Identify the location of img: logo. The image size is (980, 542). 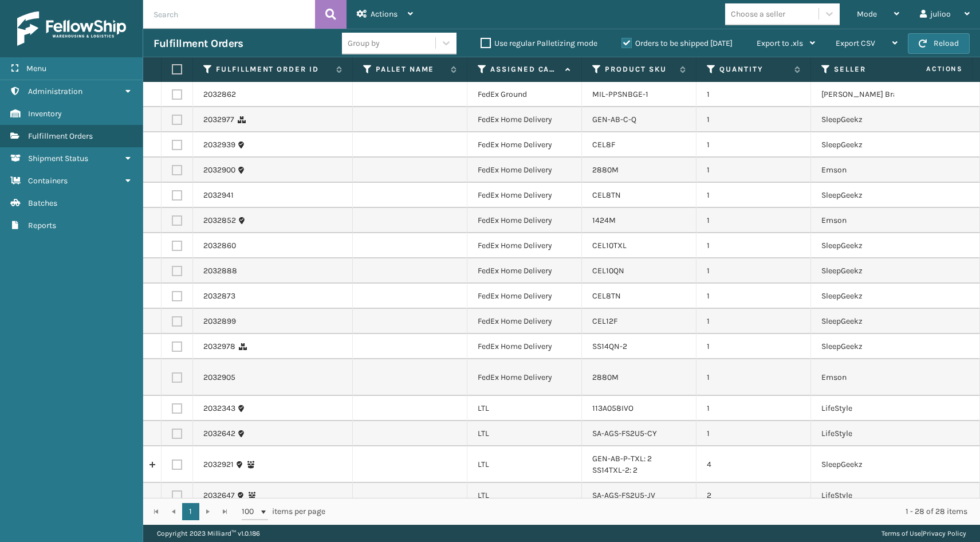
(72, 29).